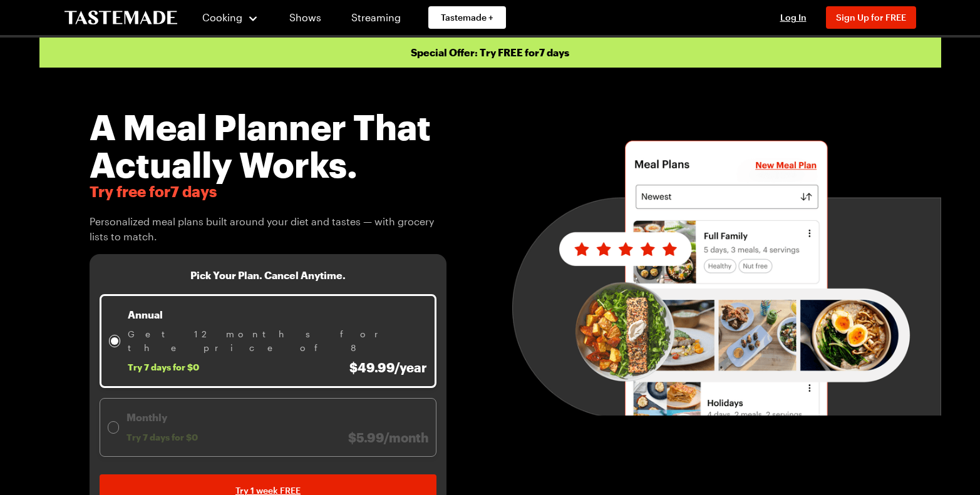  What do you see at coordinates (389, 437) in the screenshot?
I see `span: $5.99/month` at bounding box center [389, 437].